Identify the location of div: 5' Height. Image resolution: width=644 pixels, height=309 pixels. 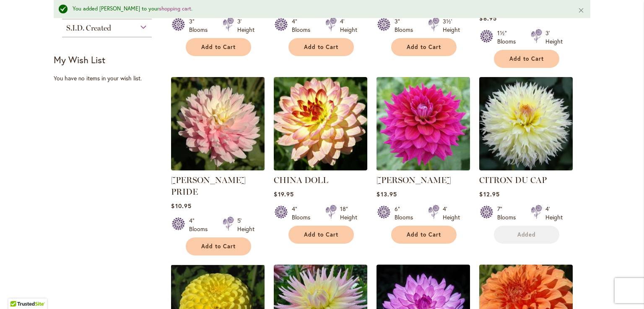
(245, 225).